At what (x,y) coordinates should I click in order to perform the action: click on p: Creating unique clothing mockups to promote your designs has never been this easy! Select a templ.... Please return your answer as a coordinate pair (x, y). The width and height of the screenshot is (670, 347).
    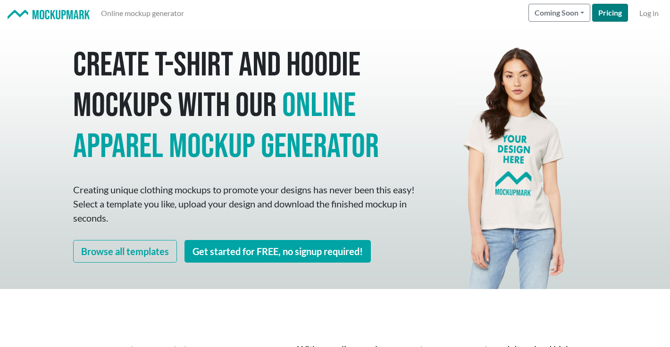
    Looking at the image, I should click on (245, 204).